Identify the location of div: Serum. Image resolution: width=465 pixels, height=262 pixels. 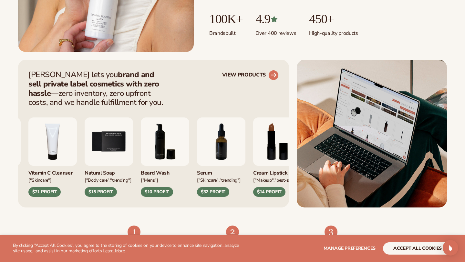
(221, 171).